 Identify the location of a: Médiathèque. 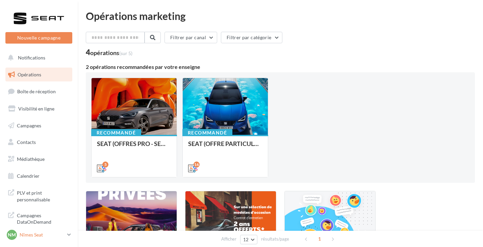
(39, 159).